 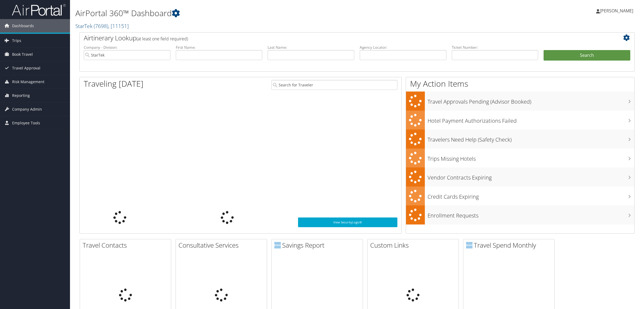 I want to click on h3: Trips Missing Hotels, so click(x=531, y=158).